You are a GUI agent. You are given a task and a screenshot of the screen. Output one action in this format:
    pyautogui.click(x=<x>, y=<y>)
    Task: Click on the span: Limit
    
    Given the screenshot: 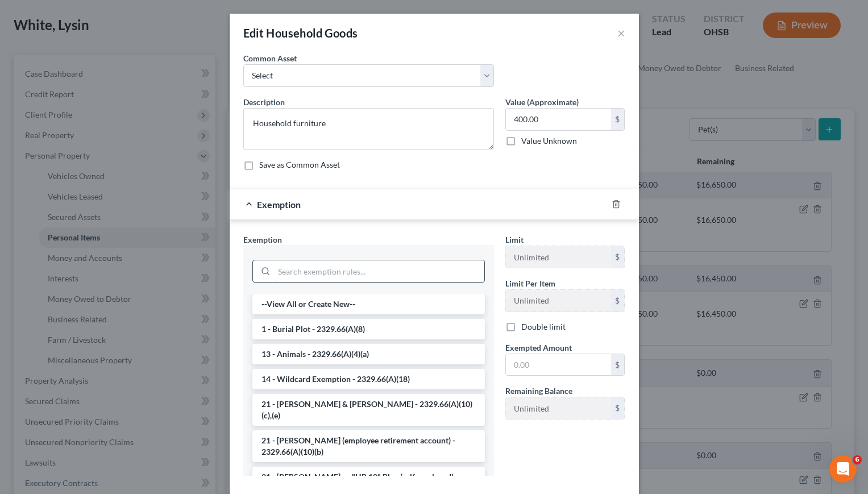 What is the action you would take?
    pyautogui.click(x=514, y=239)
    